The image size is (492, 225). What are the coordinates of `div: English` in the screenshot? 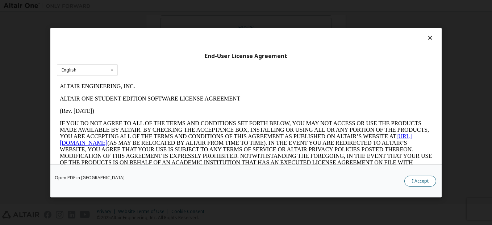 It's located at (69, 70).